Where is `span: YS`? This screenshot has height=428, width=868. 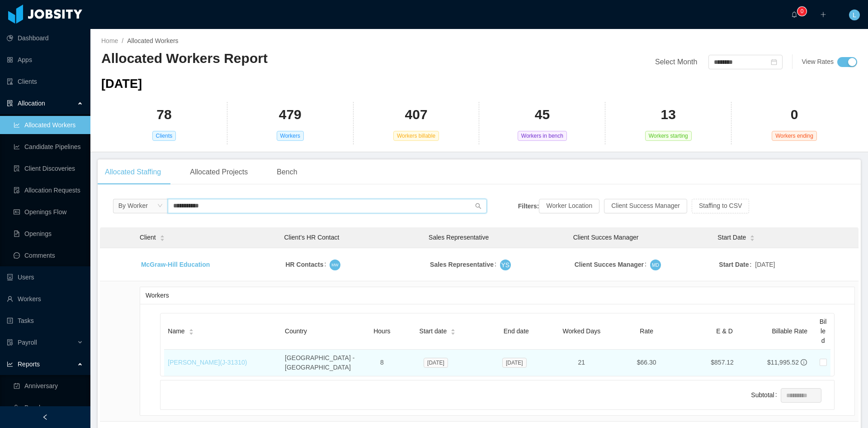
span: YS is located at coordinates (505, 265).